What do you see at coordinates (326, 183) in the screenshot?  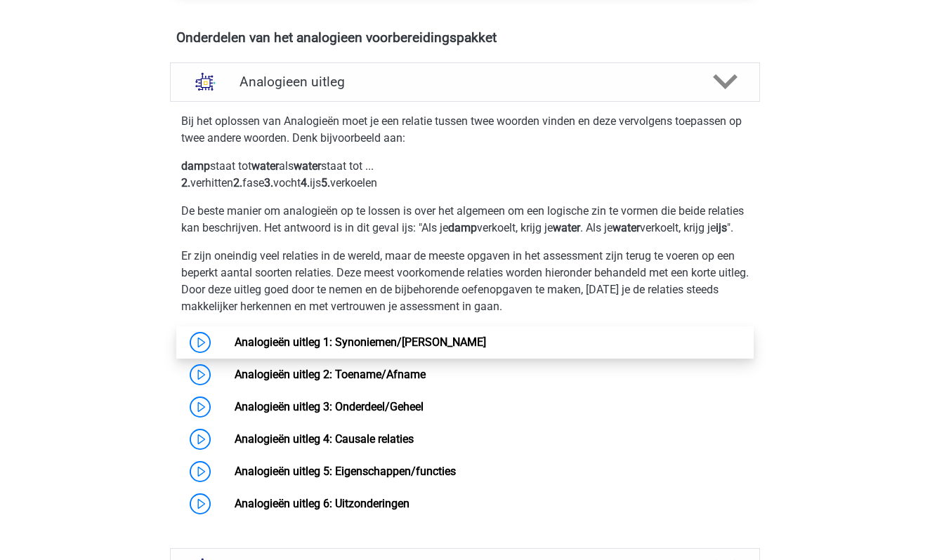 I see `b: 5.` at bounding box center [326, 183].